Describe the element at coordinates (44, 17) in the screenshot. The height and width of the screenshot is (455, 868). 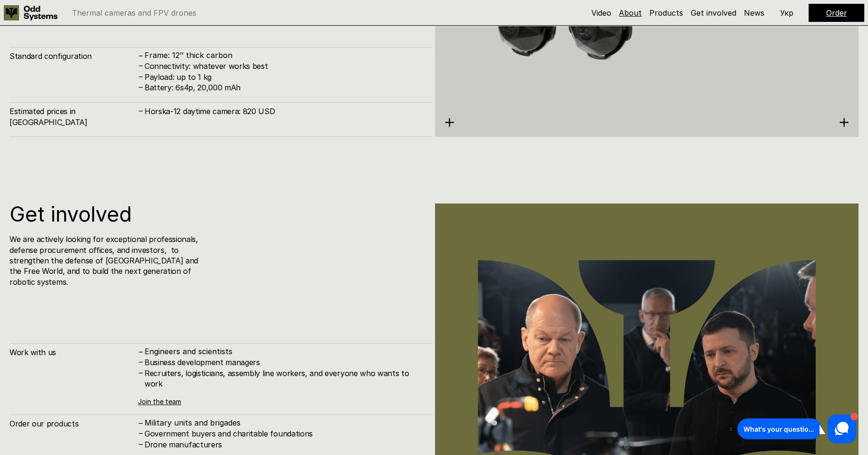
I see `div: What's your question?` at that location.